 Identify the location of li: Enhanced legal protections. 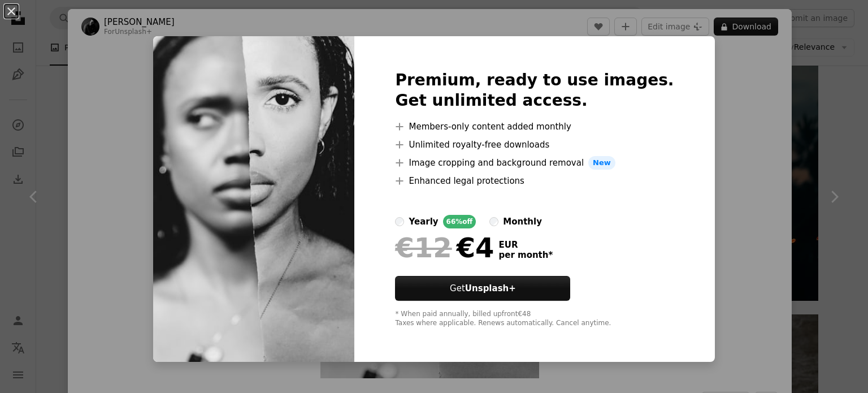
(534, 181).